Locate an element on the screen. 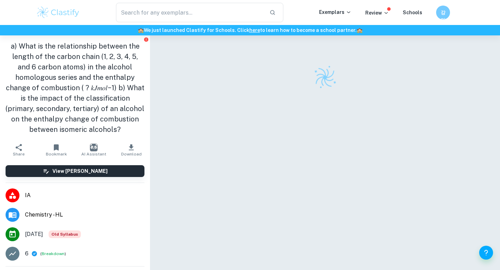 Image resolution: width=500 pixels, height=270 pixels. input: Search for any exemplars... is located at coordinates (190, 13).